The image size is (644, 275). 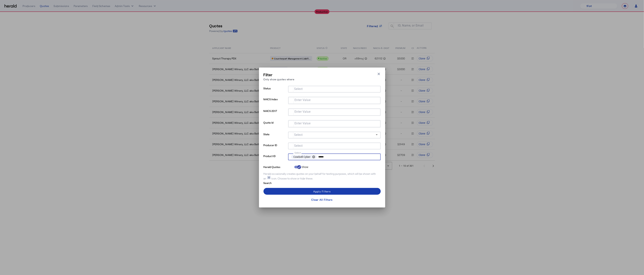 I want to click on button: remove Cowbell Cyber, so click(x=313, y=157).